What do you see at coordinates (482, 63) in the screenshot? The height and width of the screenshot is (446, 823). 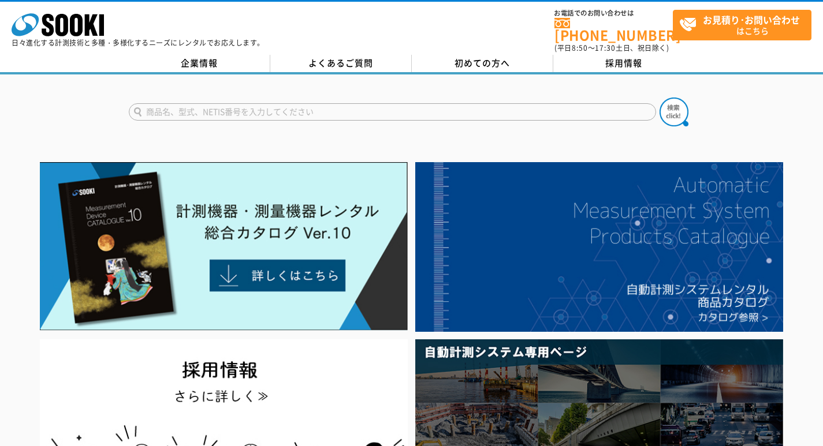 I see `span: 初めての方へ` at bounding box center [482, 63].